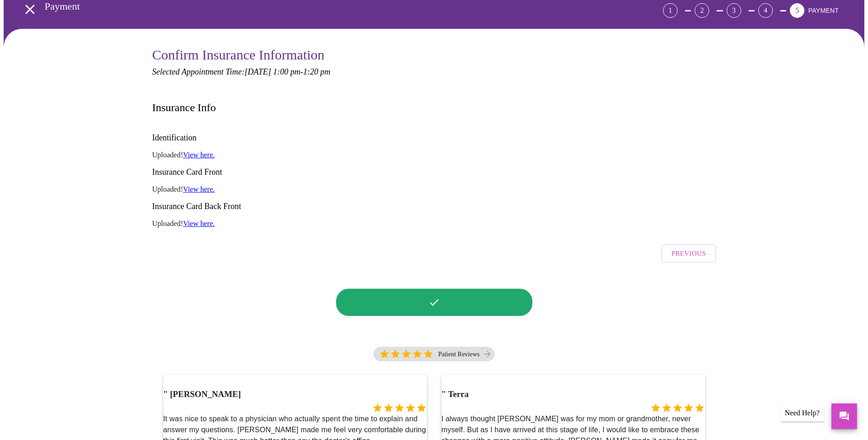  What do you see at coordinates (688, 253) in the screenshot?
I see `button: Previous` at bounding box center [688, 253].